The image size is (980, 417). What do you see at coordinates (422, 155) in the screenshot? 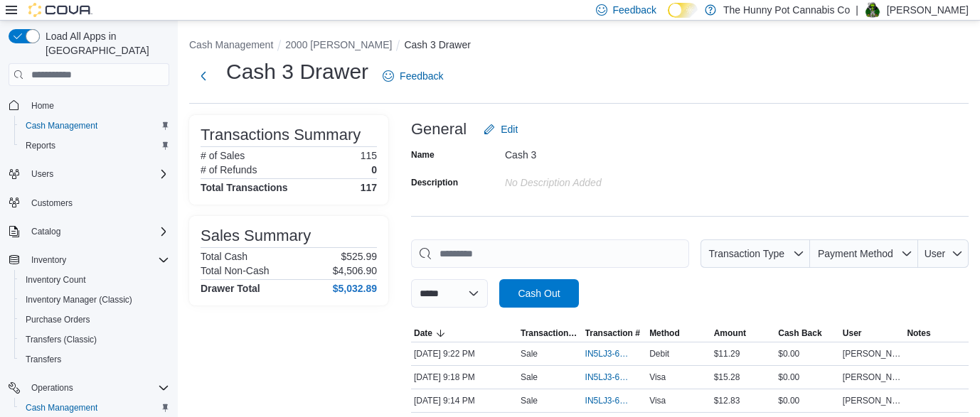
I see `label: Name` at bounding box center [422, 155].